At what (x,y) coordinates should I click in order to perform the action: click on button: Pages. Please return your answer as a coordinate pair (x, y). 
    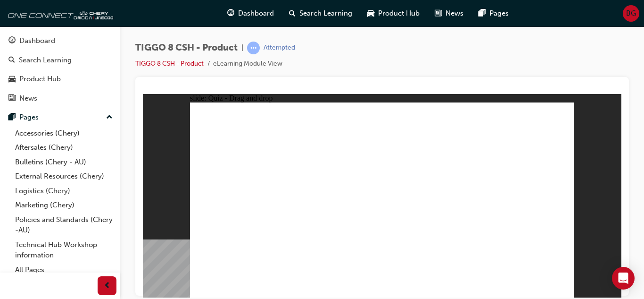
    Looking at the image, I should click on (60, 117).